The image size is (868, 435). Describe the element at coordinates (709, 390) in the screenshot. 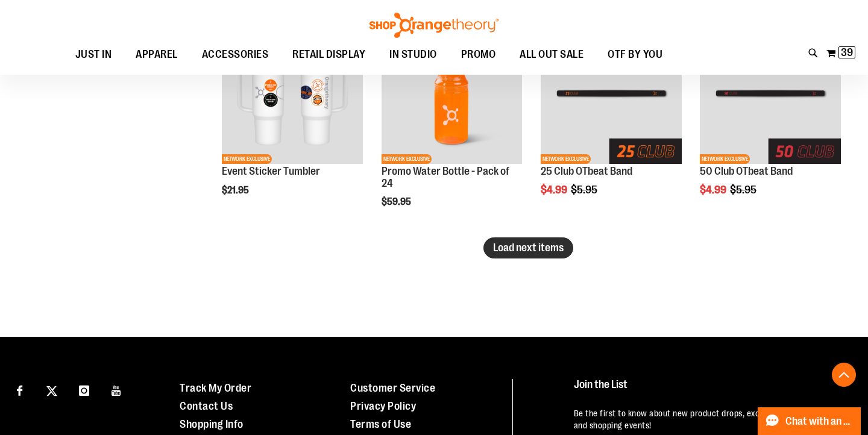

I see `h4: Join the List` at that location.